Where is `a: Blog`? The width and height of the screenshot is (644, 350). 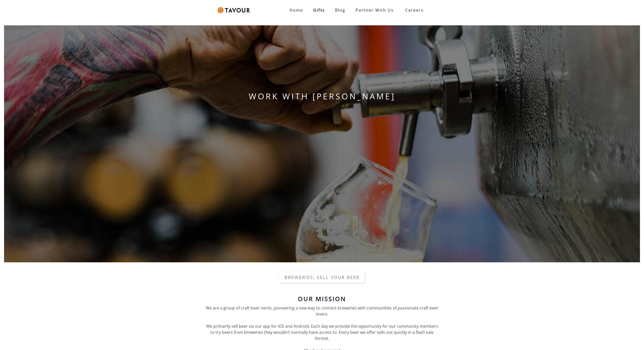 a: Blog is located at coordinates (340, 10).